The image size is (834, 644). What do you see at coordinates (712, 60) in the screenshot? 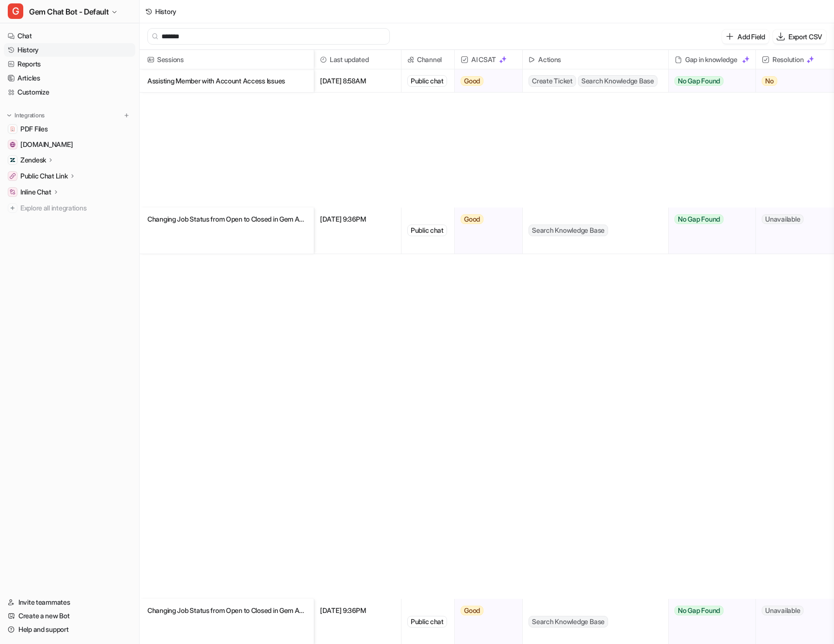
I see `div: Gap in knowledge` at bounding box center [712, 60].